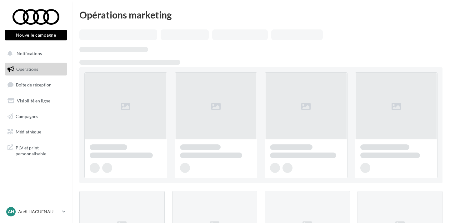 This screenshot has width=450, height=223. Describe the element at coordinates (36, 211) in the screenshot. I see `a: AH Audi HAGUENAU` at that location.